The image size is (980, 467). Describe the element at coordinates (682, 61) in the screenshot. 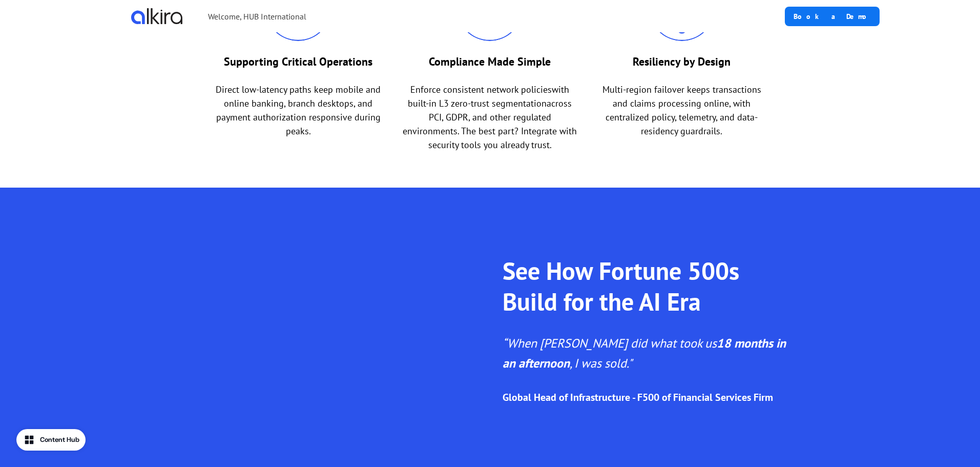

I see `strong: Resiliency by Design` at that location.